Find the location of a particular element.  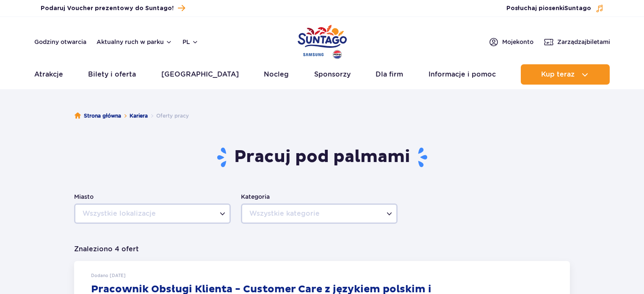

a: Kariera is located at coordinates (138, 116).